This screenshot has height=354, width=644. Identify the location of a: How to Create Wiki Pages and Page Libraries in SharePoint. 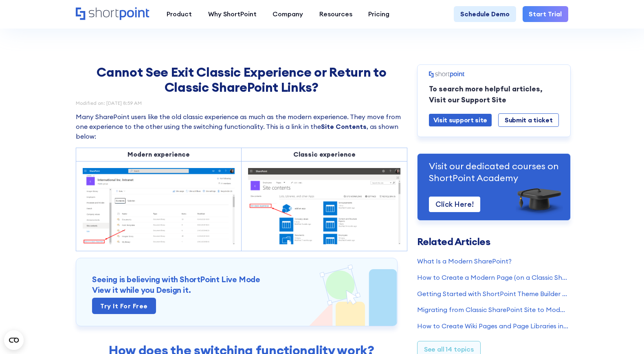
(493, 326).